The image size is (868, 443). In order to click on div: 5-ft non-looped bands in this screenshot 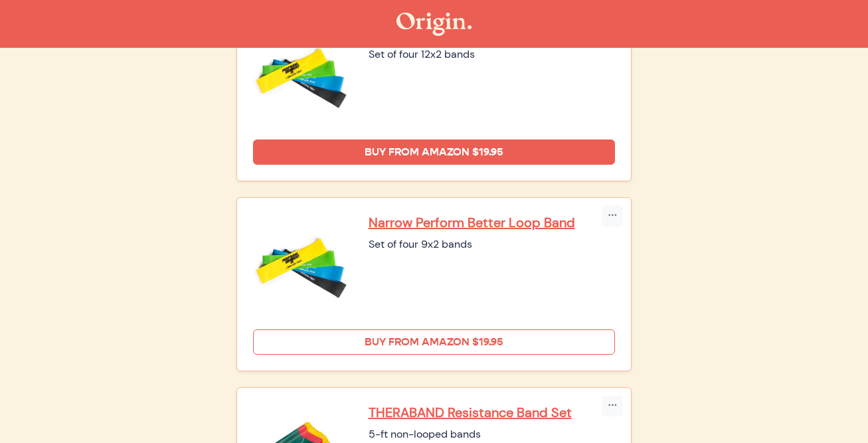, I will do `click(492, 435)`.